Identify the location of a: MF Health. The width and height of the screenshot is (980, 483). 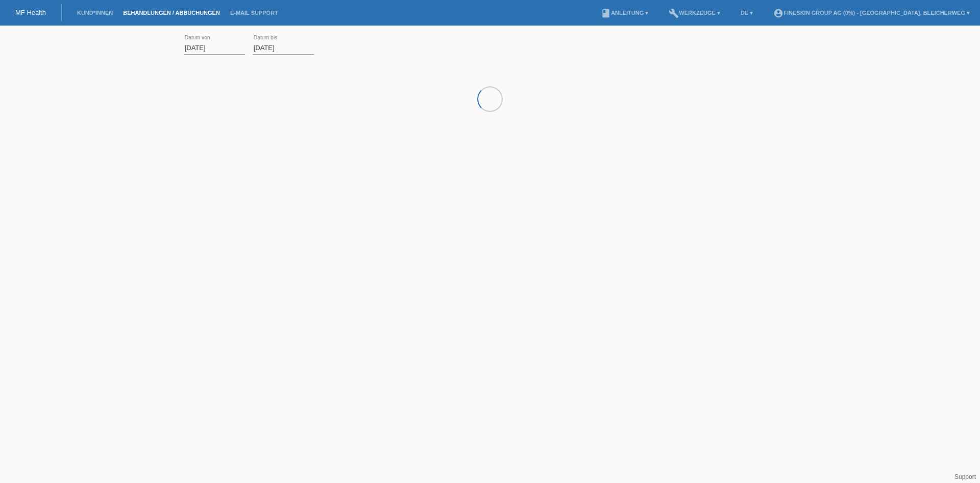
(30, 12).